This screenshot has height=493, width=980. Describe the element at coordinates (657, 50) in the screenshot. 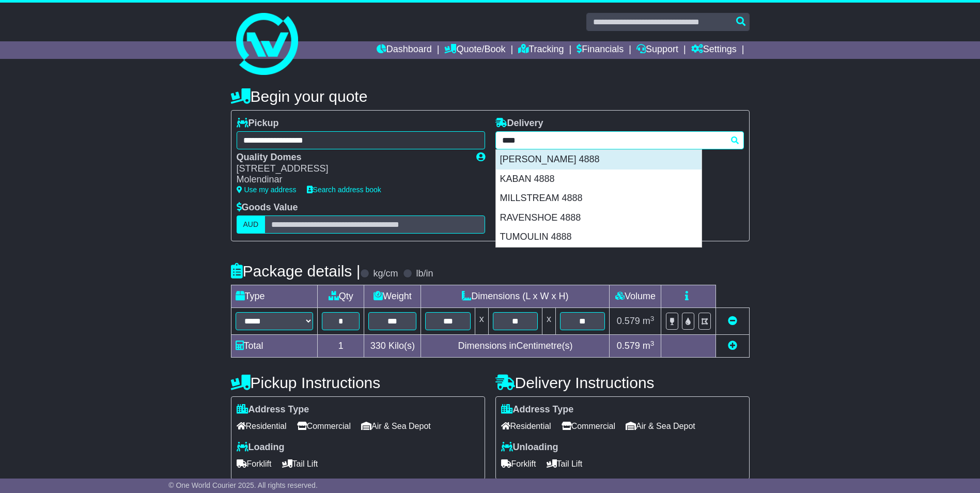

I see `a: Support` at that location.